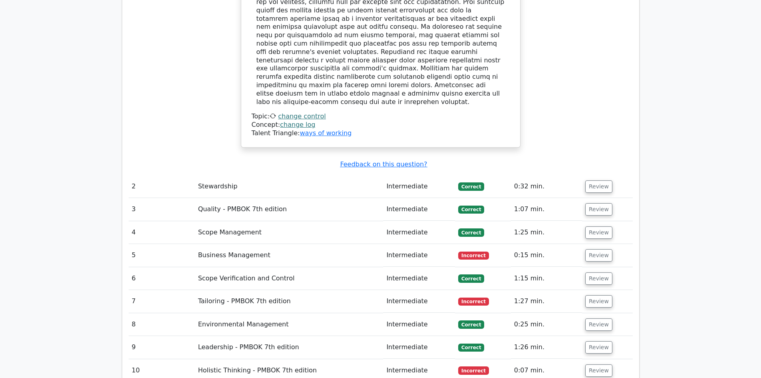  Describe the element at coordinates (289, 301) in the screenshot. I see `td: Tailoring - PMBOK 7th edition` at that location.